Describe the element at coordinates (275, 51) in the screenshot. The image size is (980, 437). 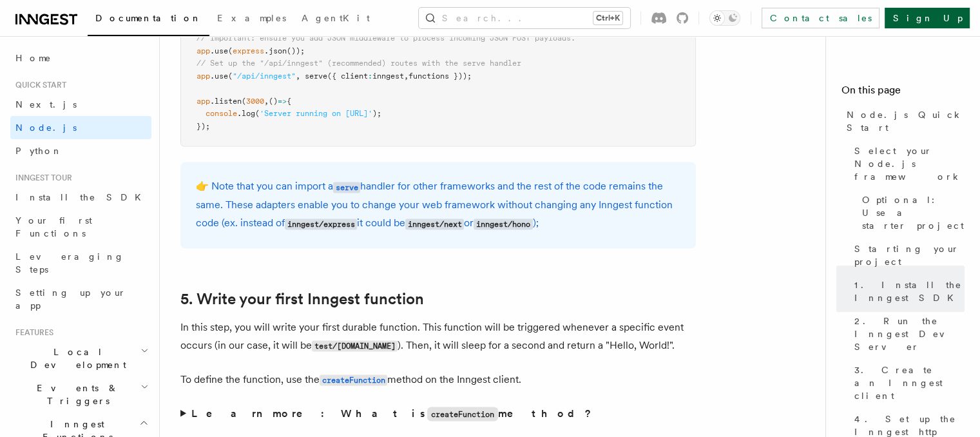
I see `span: .json` at that location.